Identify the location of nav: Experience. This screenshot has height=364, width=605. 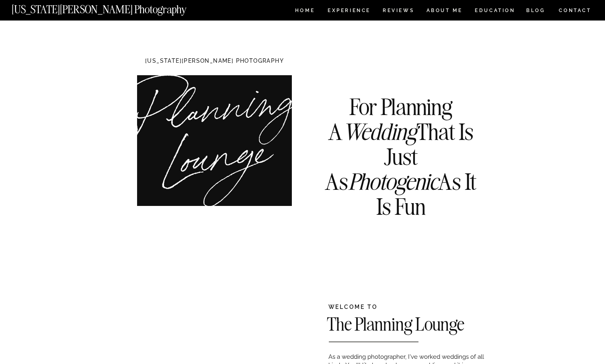
(348, 11).